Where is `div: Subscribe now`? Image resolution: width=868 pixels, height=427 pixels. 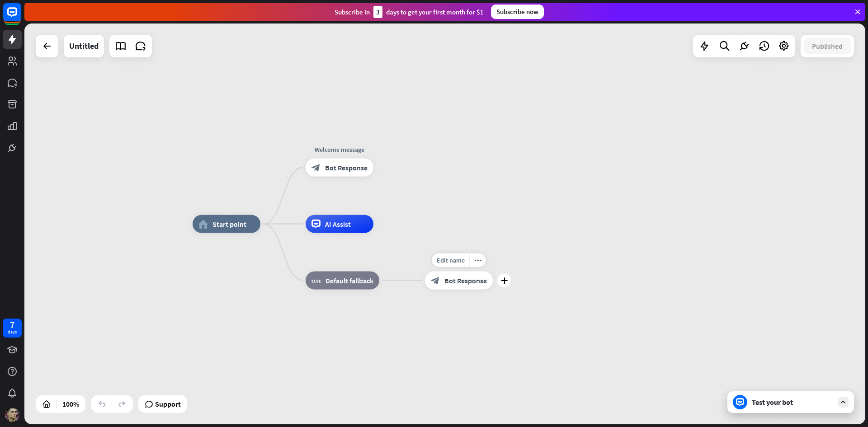 div: Subscribe now is located at coordinates (517, 12).